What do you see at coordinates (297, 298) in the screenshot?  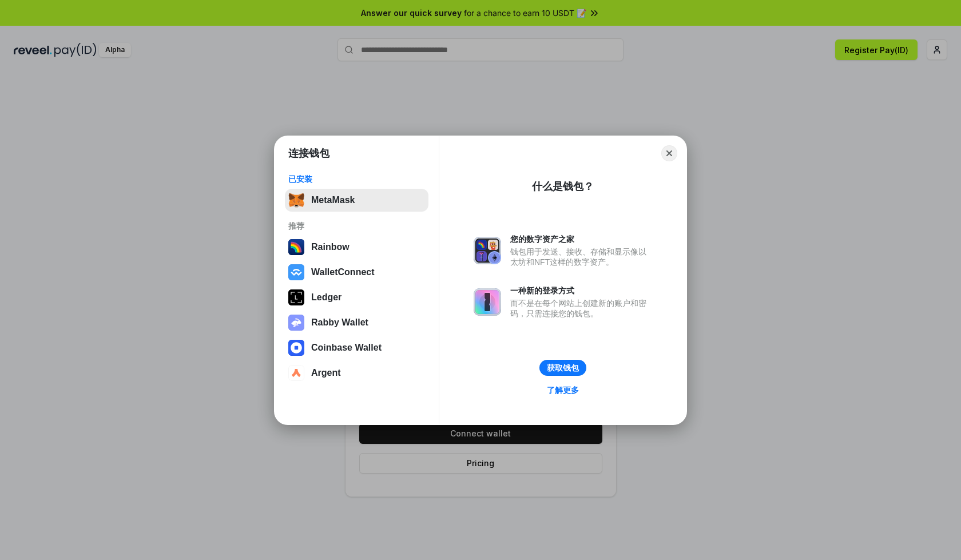 I see `img: svg+xml,%3Csvg%20xmlns%3D%22http%3A%2F%2Fwww.w3.org%2F2000%2Fsvg%22%20width%3D%2228%22%20height%3...` at bounding box center [297, 298].